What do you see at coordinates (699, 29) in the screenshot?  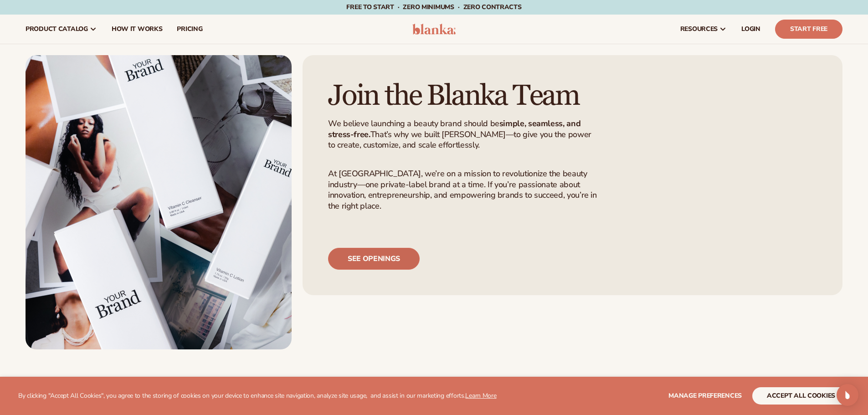 I see `span: resources` at bounding box center [699, 29].